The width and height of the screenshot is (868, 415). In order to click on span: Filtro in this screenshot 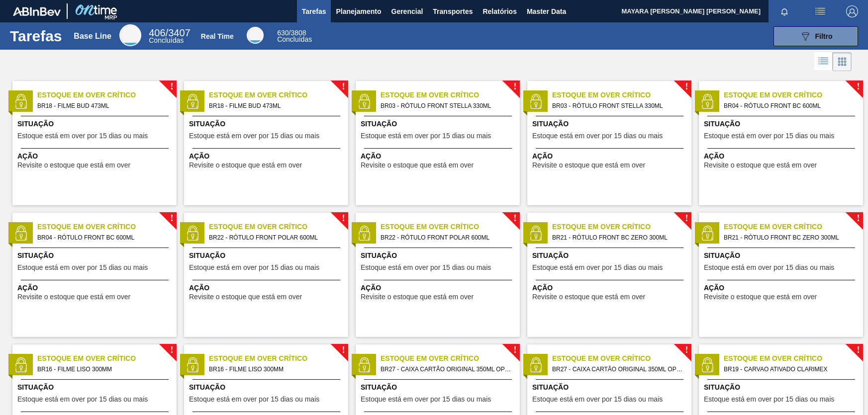, I will do `click(824, 37)`.